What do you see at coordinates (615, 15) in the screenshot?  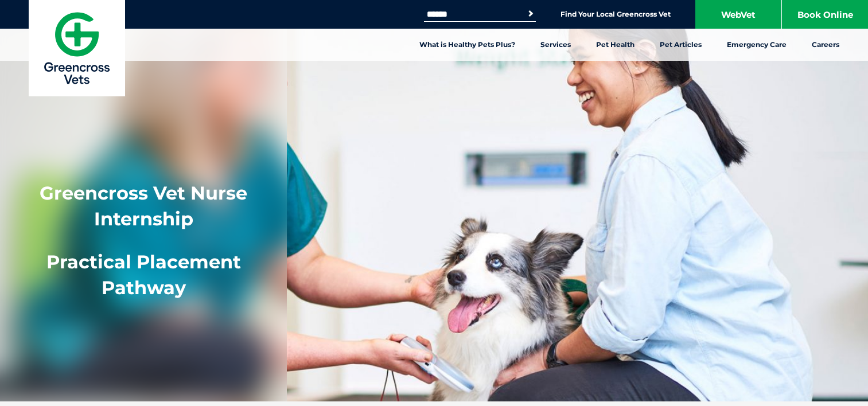 I see `a: Find Your Local Greencross Vet` at bounding box center [615, 15].